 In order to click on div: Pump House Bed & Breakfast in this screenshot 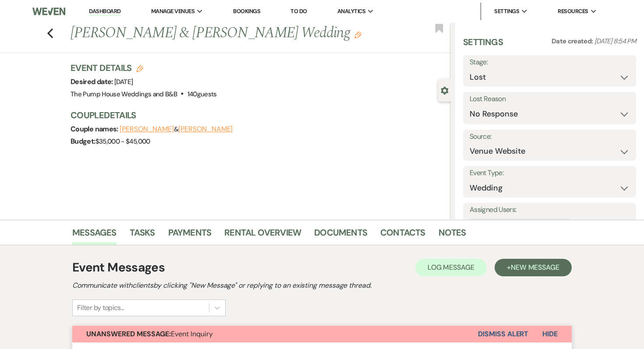, I will do `click(516, 225)`.